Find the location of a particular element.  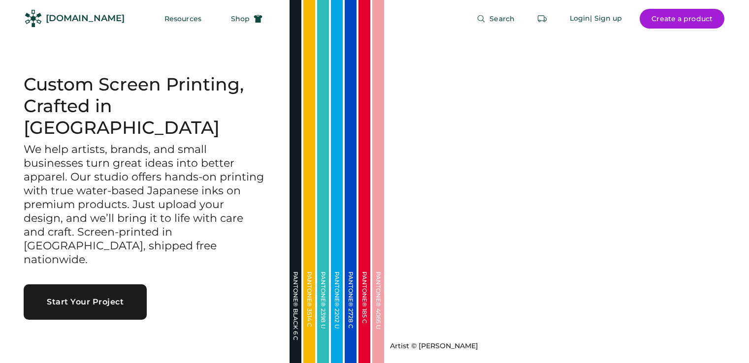

button: Shop is located at coordinates (247, 19).